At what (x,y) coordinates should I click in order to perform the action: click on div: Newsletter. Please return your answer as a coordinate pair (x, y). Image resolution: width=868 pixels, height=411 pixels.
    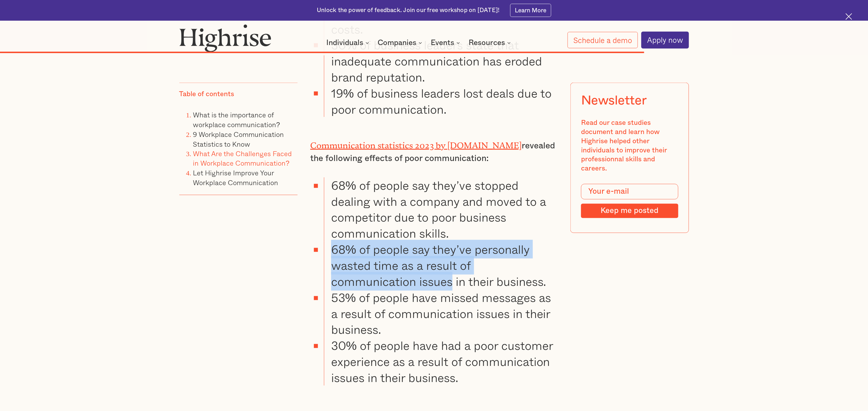
    Looking at the image, I should click on (614, 101).